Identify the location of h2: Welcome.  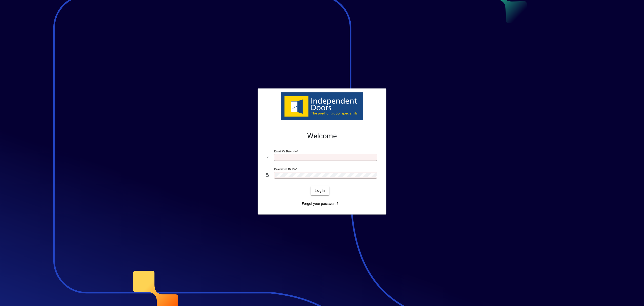
(322, 136).